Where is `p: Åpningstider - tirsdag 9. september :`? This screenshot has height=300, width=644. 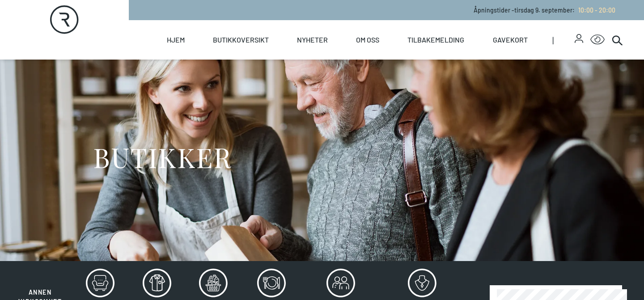 p: Åpningstider - tirsdag 9. september : is located at coordinates (545, 10).